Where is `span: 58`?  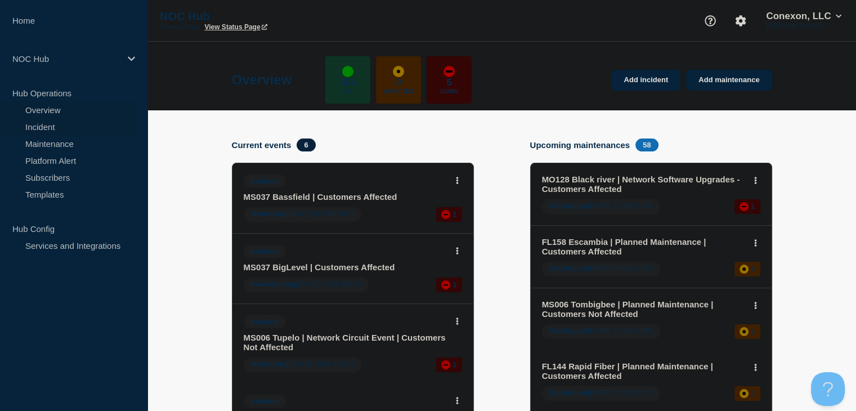 span: 58 is located at coordinates (647, 145).